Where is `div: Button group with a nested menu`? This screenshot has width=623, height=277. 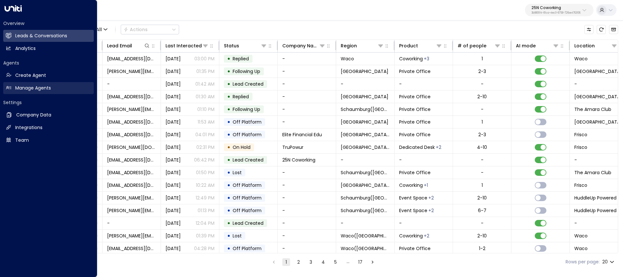 div: Button group with a nested menu is located at coordinates (150, 30).